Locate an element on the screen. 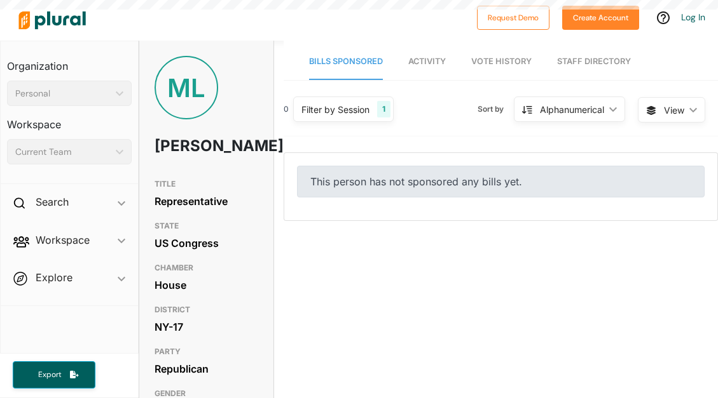 This screenshot has width=718, height=398. div: This person has not sponsored any bills yet. is located at coordinates (500, 182).